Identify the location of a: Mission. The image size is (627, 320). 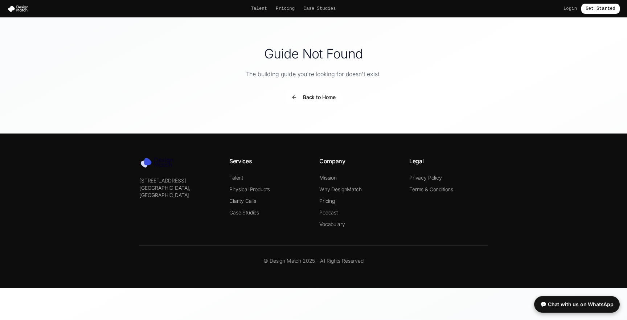
(328, 178).